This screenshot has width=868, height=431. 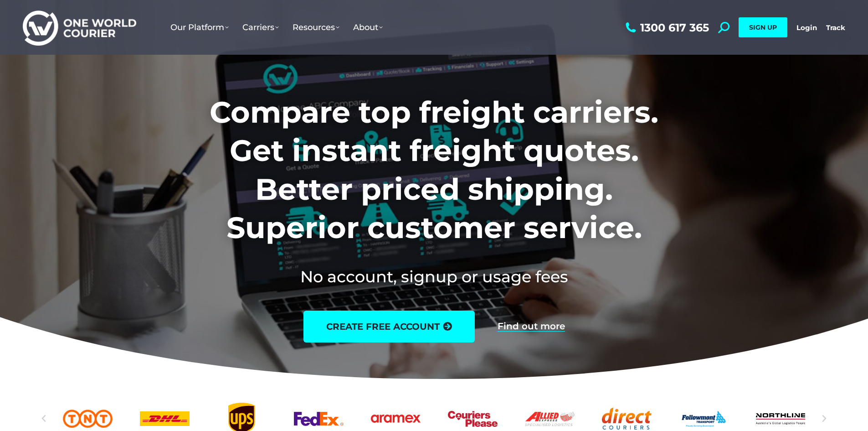 I want to click on a: Login, so click(x=806, y=28).